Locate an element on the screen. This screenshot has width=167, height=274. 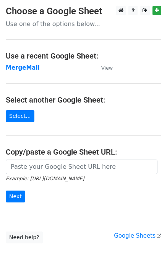
a: Google Sheets is located at coordinates (138, 236).